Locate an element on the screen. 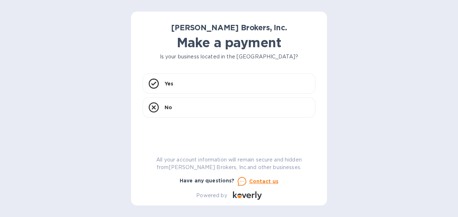  p: Yes is located at coordinates (169, 84).